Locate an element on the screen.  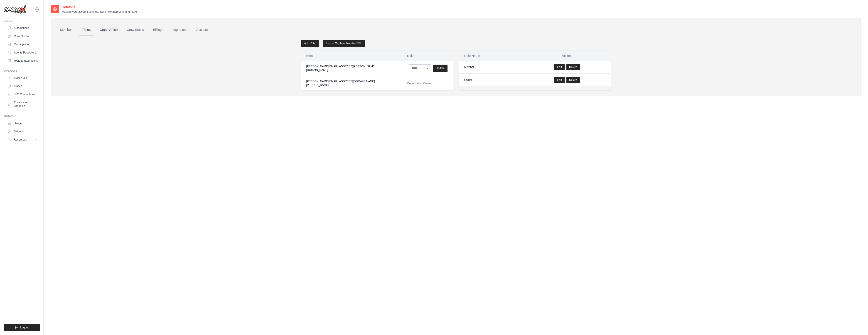
td: Owner is located at coordinates (491, 80).